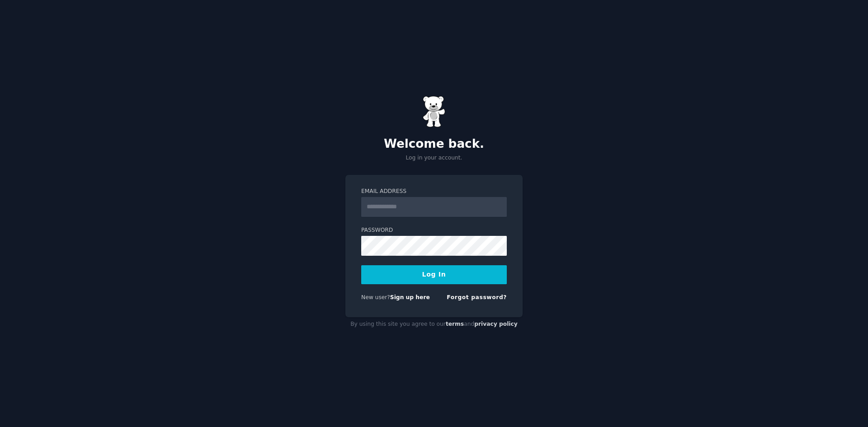 Image resolution: width=868 pixels, height=427 pixels. Describe the element at coordinates (496, 324) in the screenshot. I see `a: privacy policy` at that location.